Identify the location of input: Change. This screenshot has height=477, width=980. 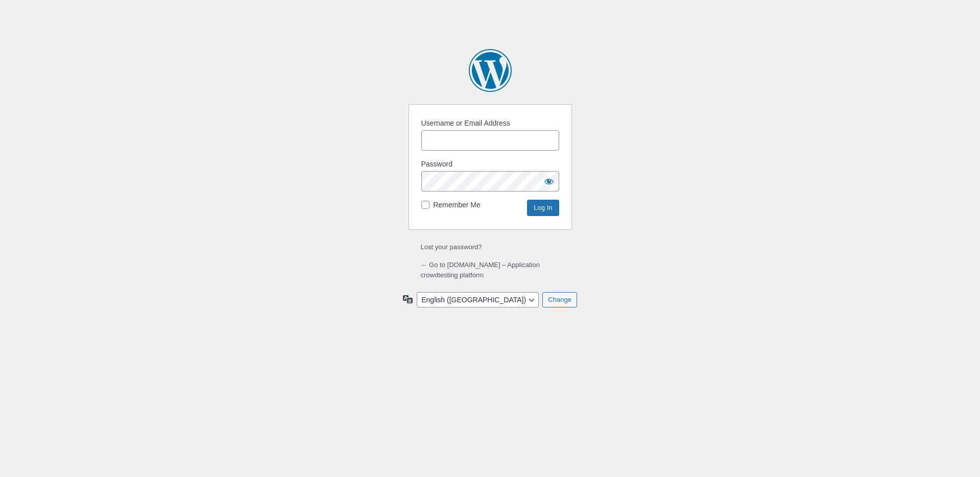
(560, 300).